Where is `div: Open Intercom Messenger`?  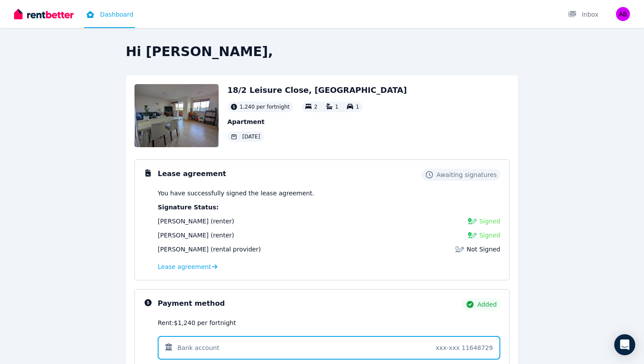 div: Open Intercom Messenger is located at coordinates (625, 345).